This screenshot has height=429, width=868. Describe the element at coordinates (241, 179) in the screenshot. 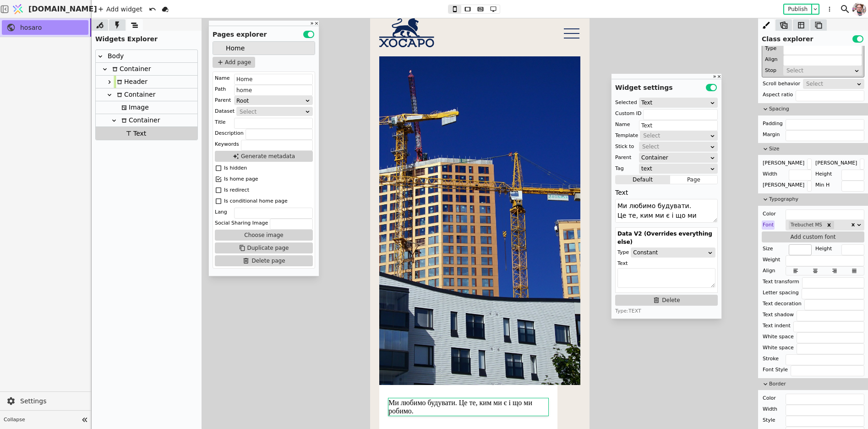

I see `div: Is home page` at that location.